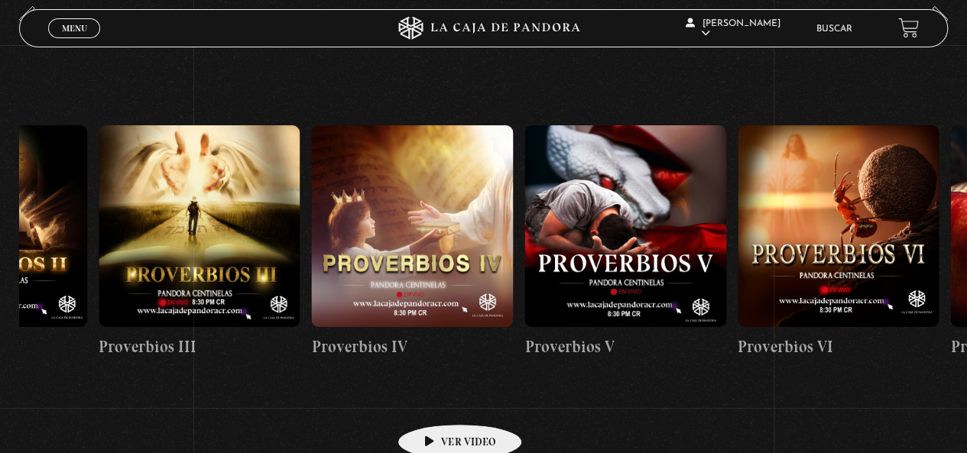 Image resolution: width=967 pixels, height=453 pixels. I want to click on a: Proverbios IV, so click(412, 242).